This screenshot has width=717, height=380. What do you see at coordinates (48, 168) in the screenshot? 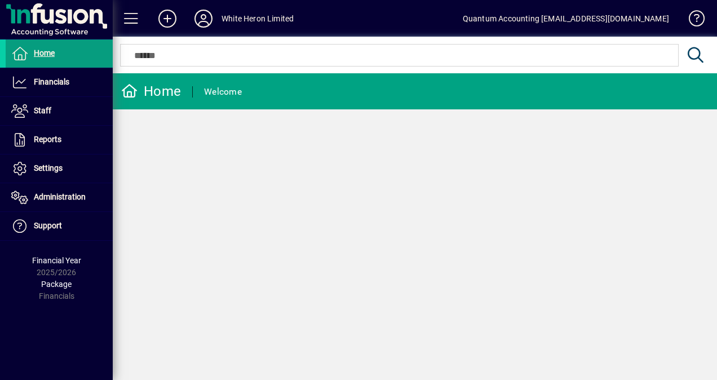
I see `span: Settings` at bounding box center [48, 168].